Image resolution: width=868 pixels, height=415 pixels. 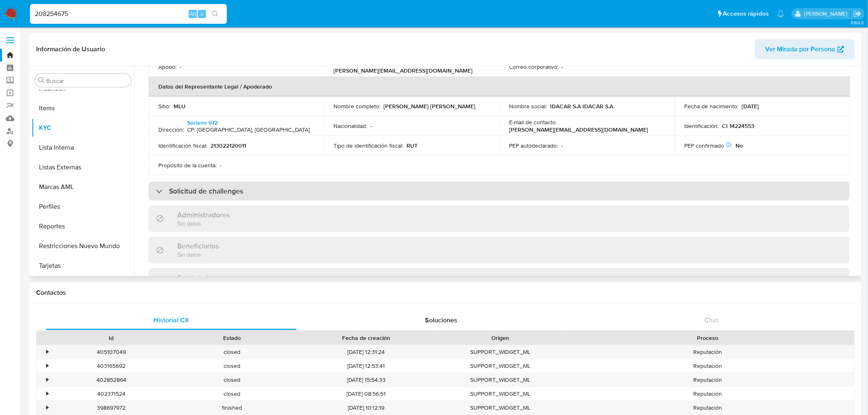 What do you see at coordinates (857, 14) in the screenshot?
I see `a: Salir` at bounding box center [857, 14].